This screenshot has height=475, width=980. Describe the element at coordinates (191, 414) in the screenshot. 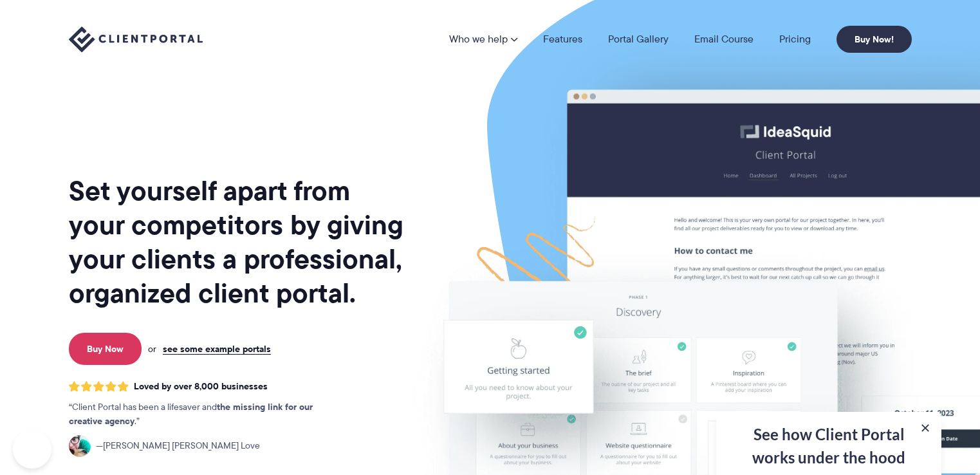

I see `strong: the missing link for our creative agency` at that location.